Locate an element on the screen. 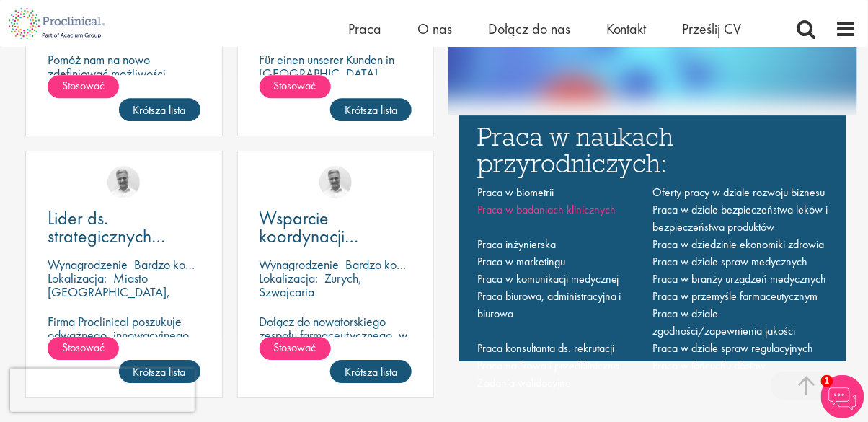 Image resolution: width=868 pixels, height=422 pixels. font: Dołącz do nas is located at coordinates (529, 29).